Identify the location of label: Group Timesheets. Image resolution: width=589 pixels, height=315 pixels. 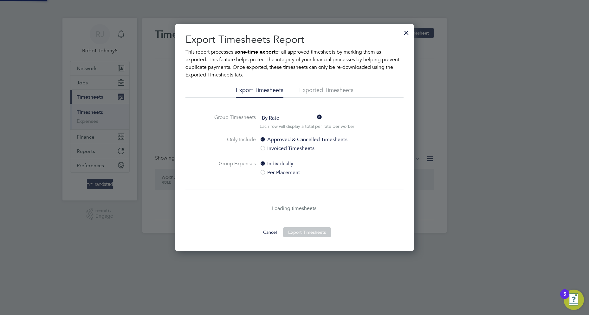
(232, 121).